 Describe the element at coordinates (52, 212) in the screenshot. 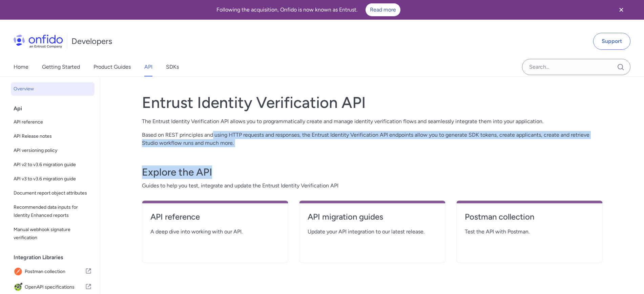

I see `a: Recommended data inputs for Identity Enhanced reports` at that location.